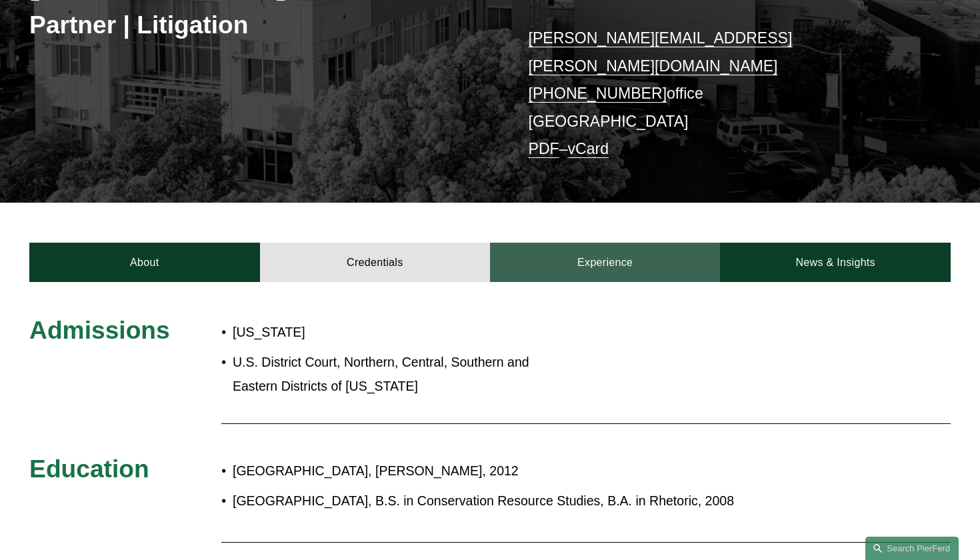 The image size is (980, 560). Describe the element at coordinates (375, 262) in the screenshot. I see `a: Credentials` at that location.